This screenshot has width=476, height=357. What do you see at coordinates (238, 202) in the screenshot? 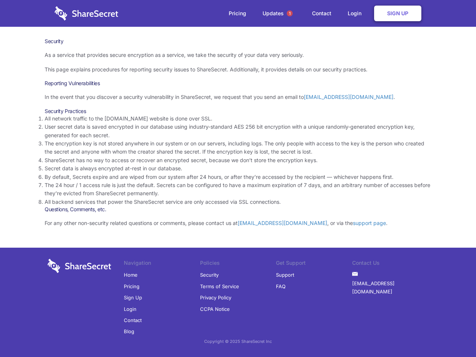
I see `li: All backend services that power the ShareSecret service are only accessed via SSL connections.` at bounding box center [238, 202].